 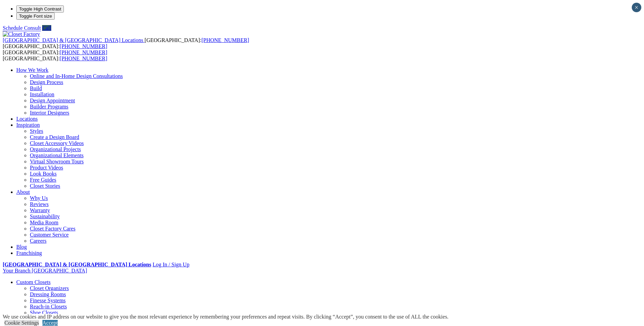 I want to click on a: Reviews, so click(x=39, y=204).